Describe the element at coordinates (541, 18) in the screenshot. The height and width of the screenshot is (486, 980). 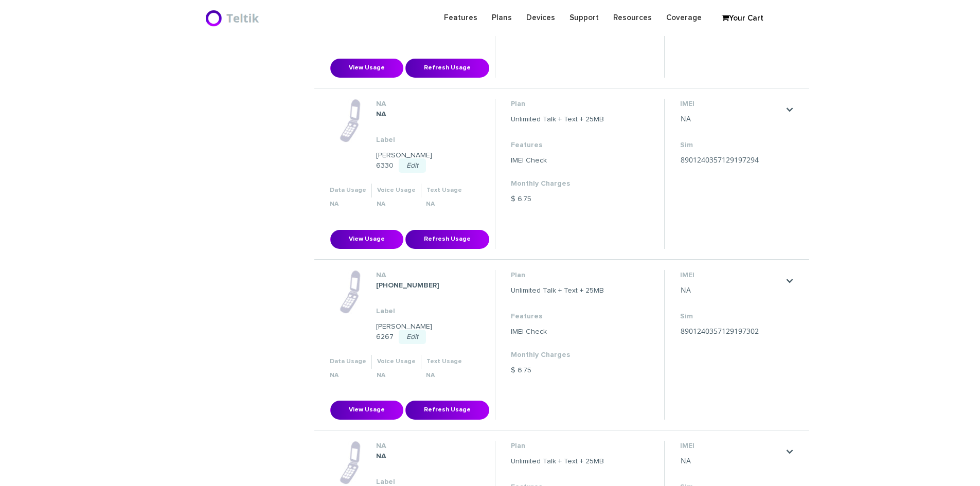
I see `a: Devices` at that location.